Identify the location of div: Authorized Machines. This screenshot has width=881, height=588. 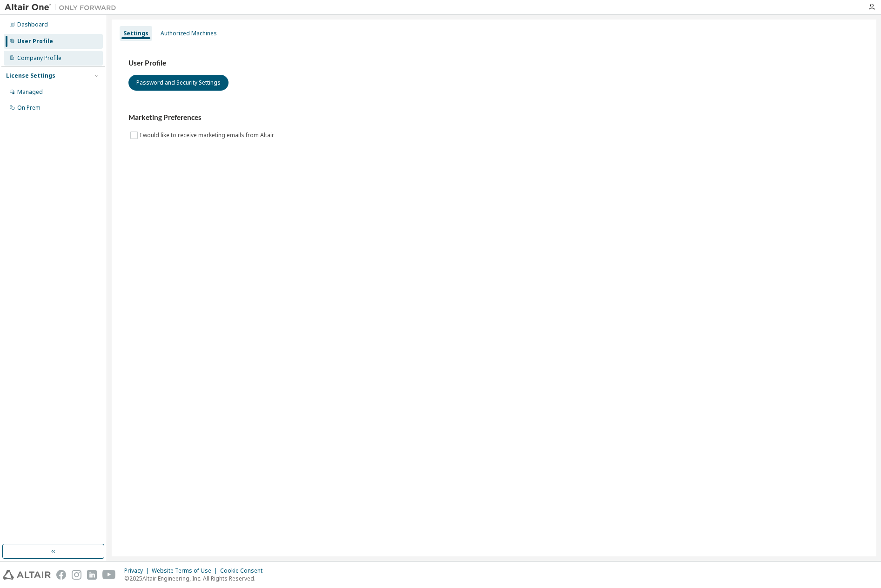
(189, 34).